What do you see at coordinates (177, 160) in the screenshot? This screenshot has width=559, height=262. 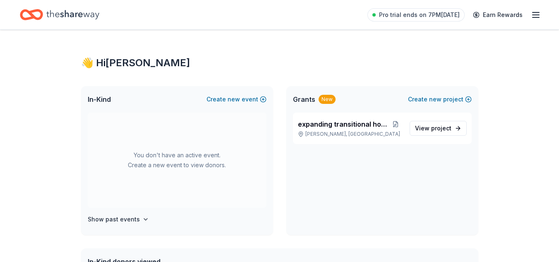 I see `div: You don't have an active event. Create a new event to view donors.` at bounding box center [177, 160].